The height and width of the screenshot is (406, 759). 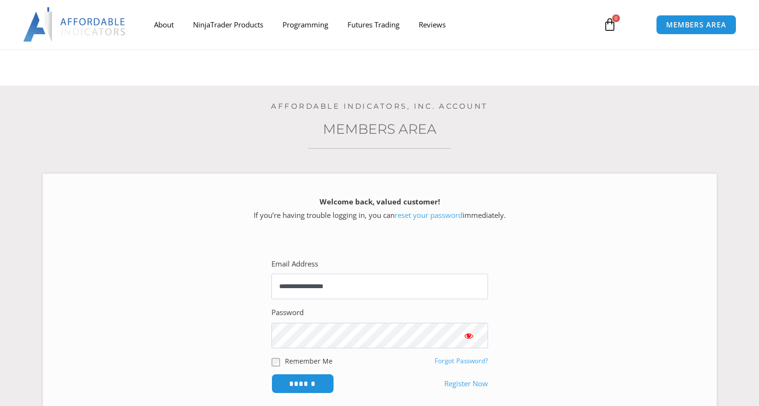 What do you see at coordinates (380, 202) in the screenshot?
I see `strong: Welcome back, valued customer!` at bounding box center [380, 202].